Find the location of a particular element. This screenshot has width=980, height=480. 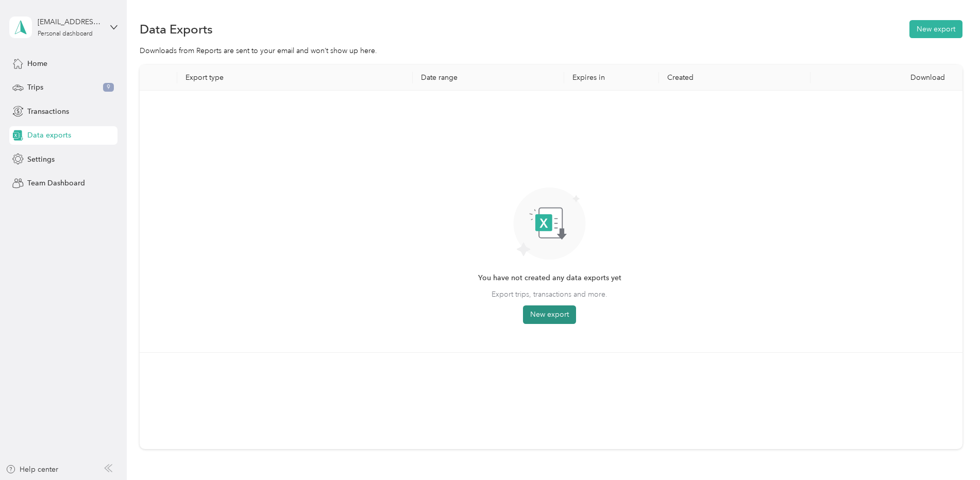

div: Help center is located at coordinates (32, 469).